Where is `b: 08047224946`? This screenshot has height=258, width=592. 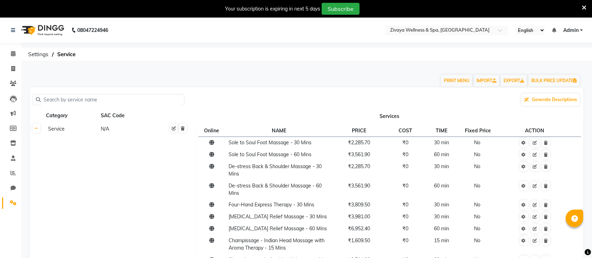 b: 08047224946 is located at coordinates (93, 30).